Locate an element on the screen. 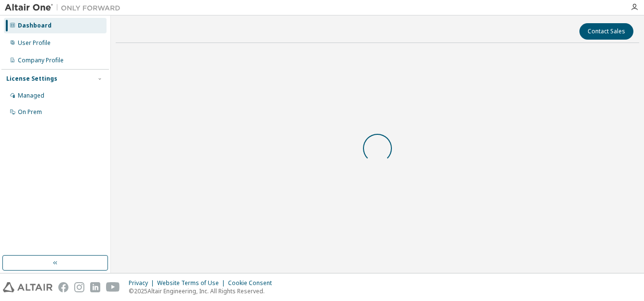 The image size is (644, 301). div: On Prem is located at coordinates (30, 112).